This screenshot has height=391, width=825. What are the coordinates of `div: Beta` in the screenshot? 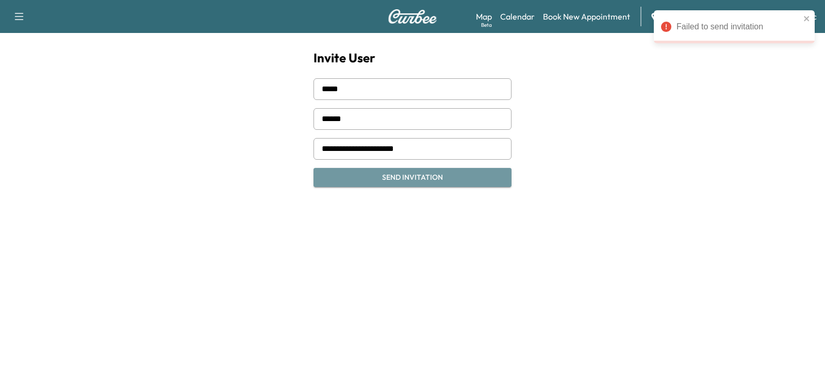 It's located at (486, 25).